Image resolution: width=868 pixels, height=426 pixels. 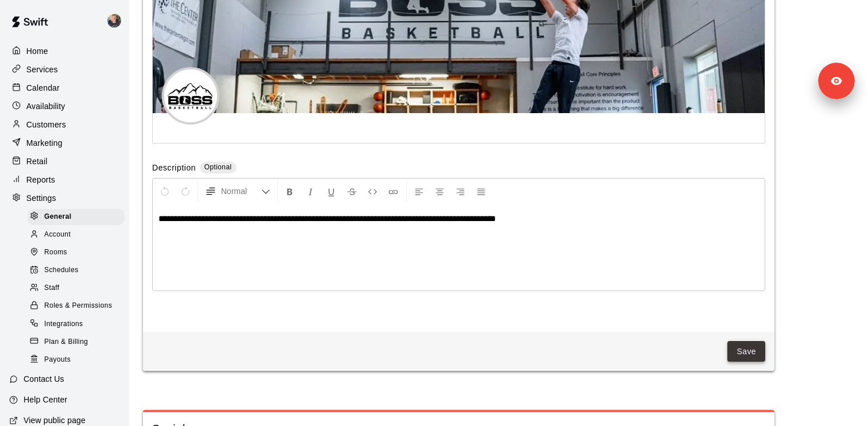 I want to click on p: Calendar, so click(x=43, y=88).